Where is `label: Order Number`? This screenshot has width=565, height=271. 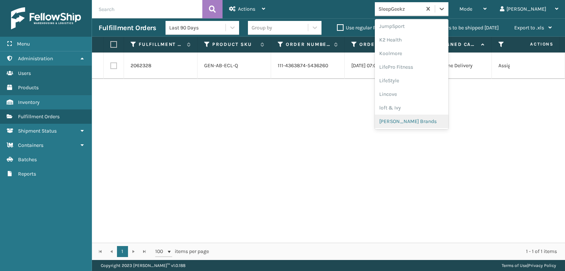 label: Order Number is located at coordinates (308, 44).